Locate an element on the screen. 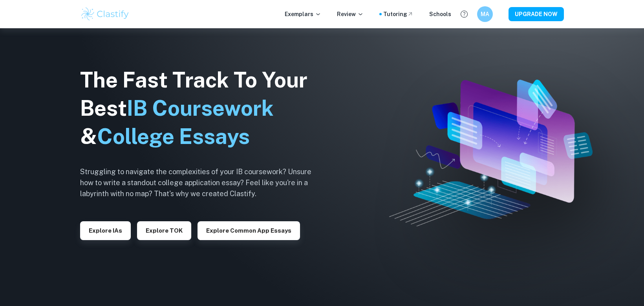 The width and height of the screenshot is (644, 306). div: Schools is located at coordinates (440, 14).